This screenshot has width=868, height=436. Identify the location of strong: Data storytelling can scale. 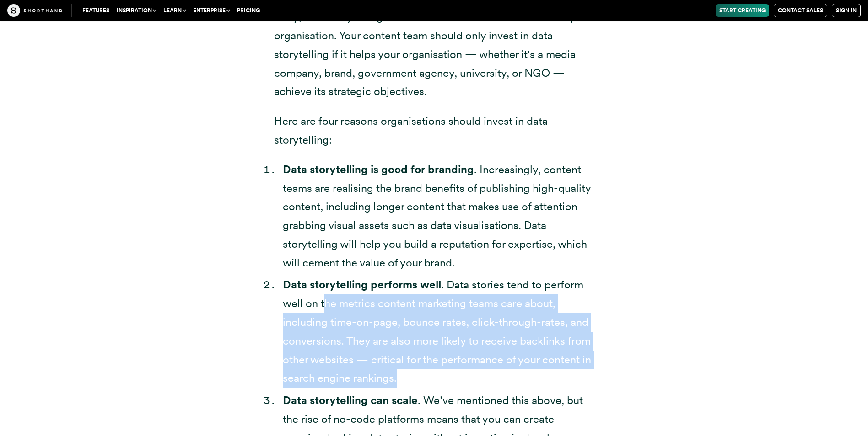
(350, 400).